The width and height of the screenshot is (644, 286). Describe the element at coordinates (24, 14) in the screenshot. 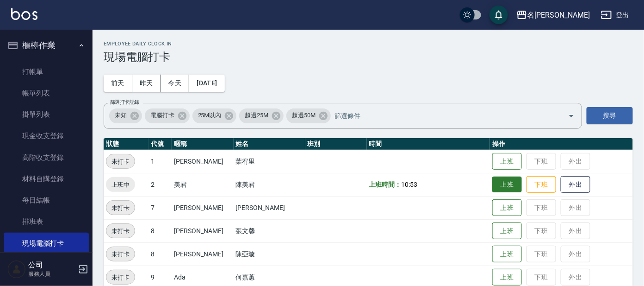

I see `img: Logo` at that location.